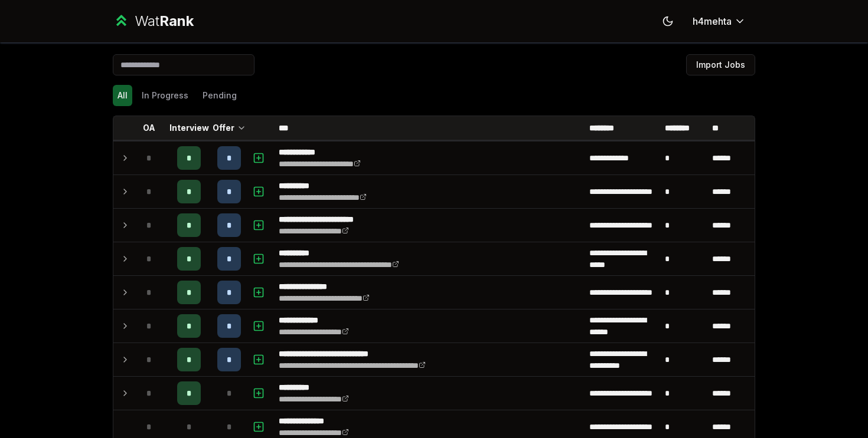  What do you see at coordinates (189, 128) in the screenshot?
I see `p: Interview` at bounding box center [189, 128].